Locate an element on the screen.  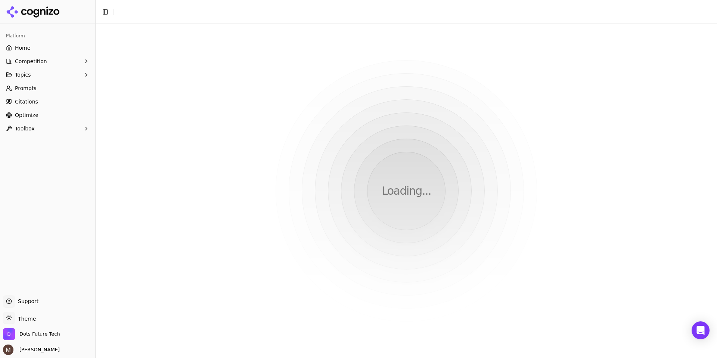
span: Citations is located at coordinates (27, 102).